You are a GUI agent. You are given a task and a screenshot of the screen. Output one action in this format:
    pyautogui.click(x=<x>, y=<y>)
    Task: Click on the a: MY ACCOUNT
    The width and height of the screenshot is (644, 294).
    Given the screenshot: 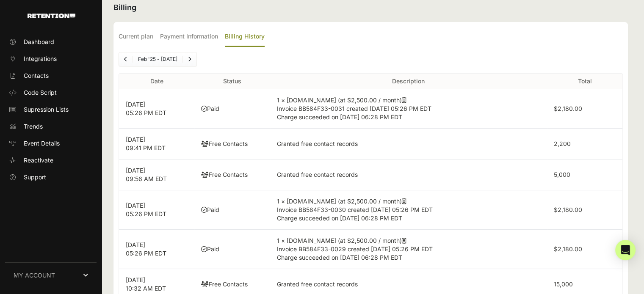 What is the action you would take?
    pyautogui.click(x=51, y=275)
    